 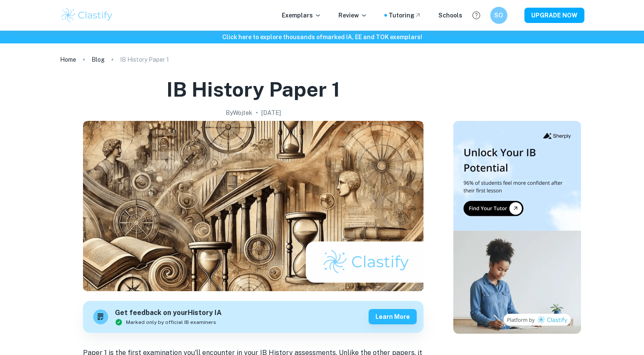 I want to click on a: Tutoring, so click(x=405, y=15).